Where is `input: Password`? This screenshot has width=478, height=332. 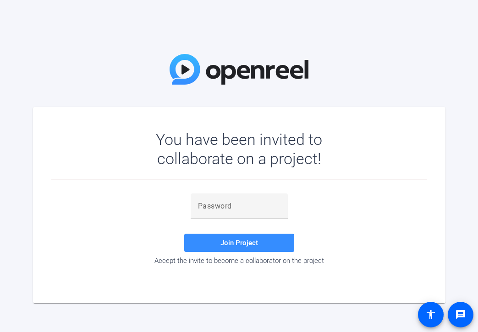
input: Password is located at coordinates (239, 206).